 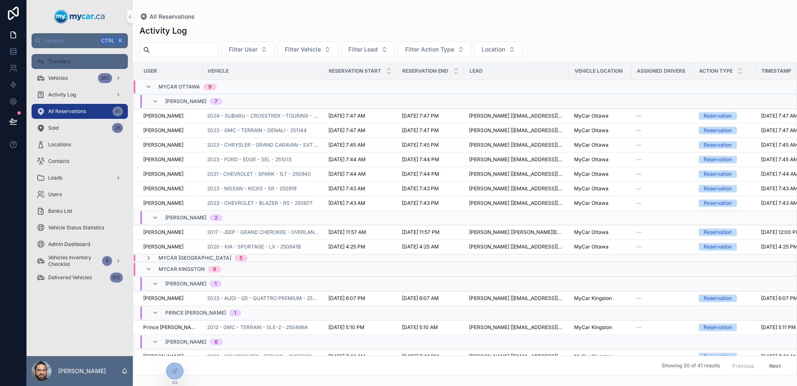 What do you see at coordinates (493, 49) in the screenshot?
I see `span: Location` at bounding box center [493, 49].